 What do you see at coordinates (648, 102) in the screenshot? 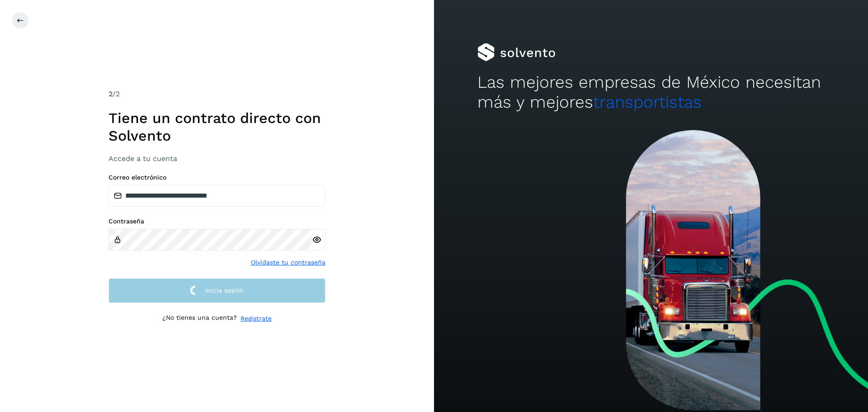
I see `span: transportistas` at bounding box center [648, 102].